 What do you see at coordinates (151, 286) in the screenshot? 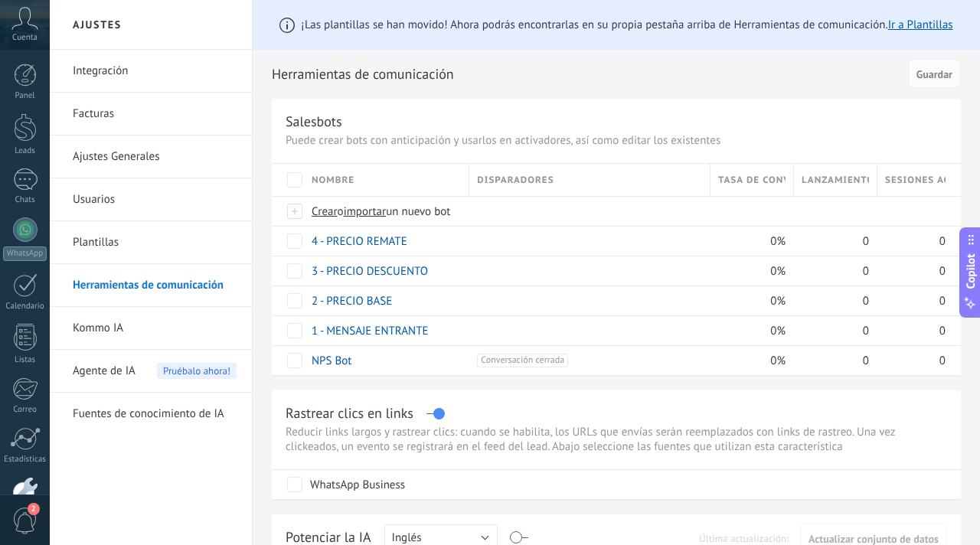
I see `li: Herramientas de comunicación` at bounding box center [151, 286].